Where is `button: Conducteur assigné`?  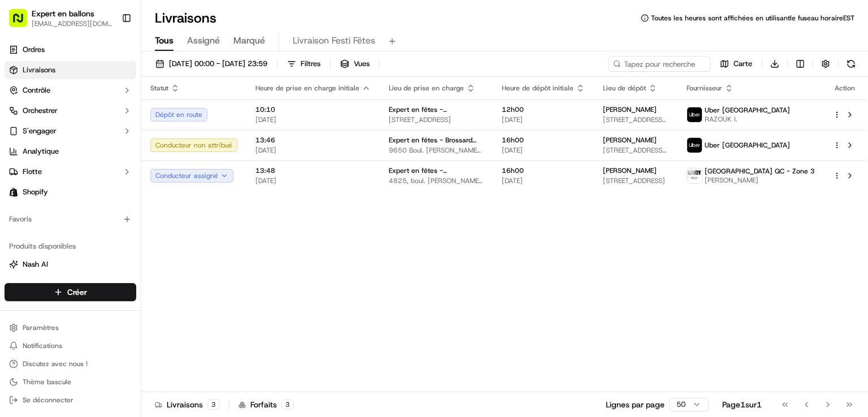
button: Conducteur assigné is located at coordinates (192, 176).